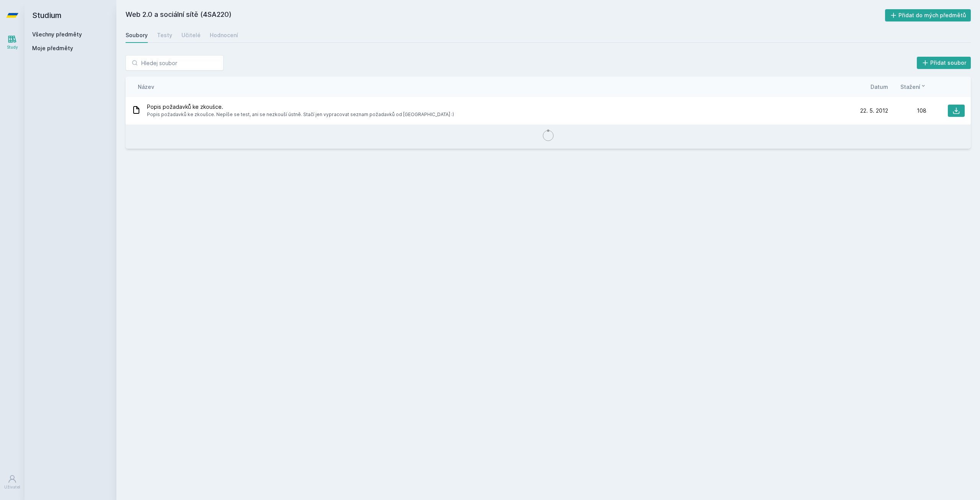 The width and height of the screenshot is (980, 500). Describe the element at coordinates (914, 87) in the screenshot. I see `button: Stažení` at that location.